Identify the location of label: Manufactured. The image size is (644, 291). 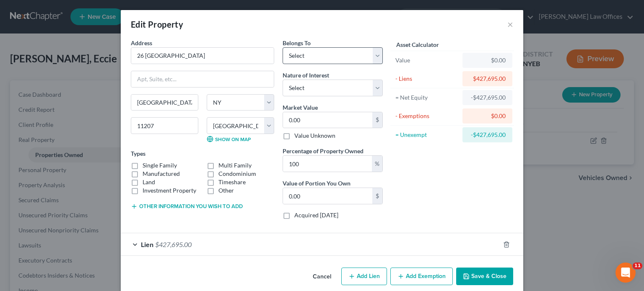
(161, 174).